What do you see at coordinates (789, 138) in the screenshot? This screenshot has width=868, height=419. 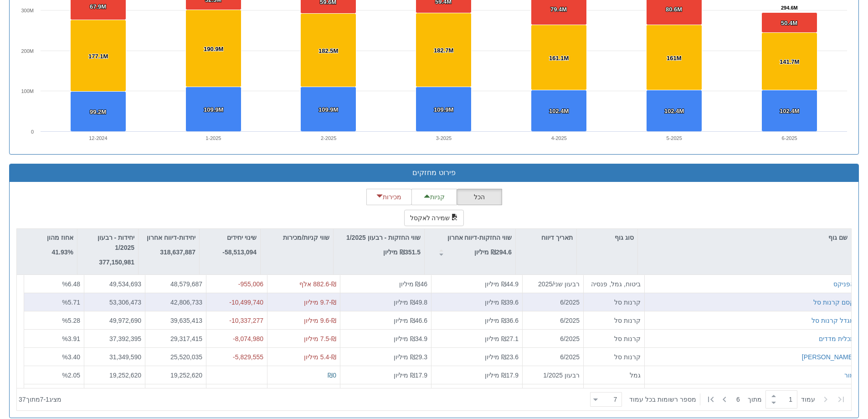 I see `text: 6-2025` at bounding box center [789, 138].